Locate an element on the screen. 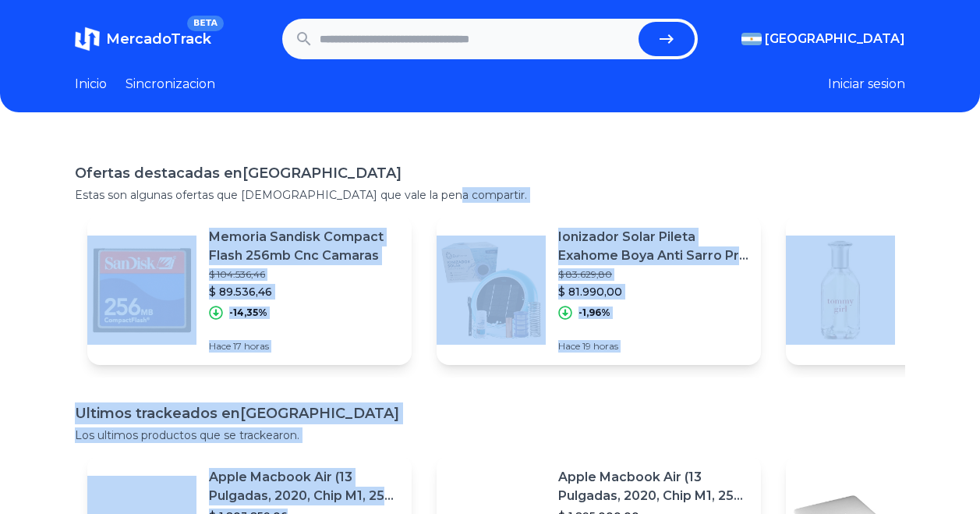  p: -14,35% is located at coordinates (248, 313).